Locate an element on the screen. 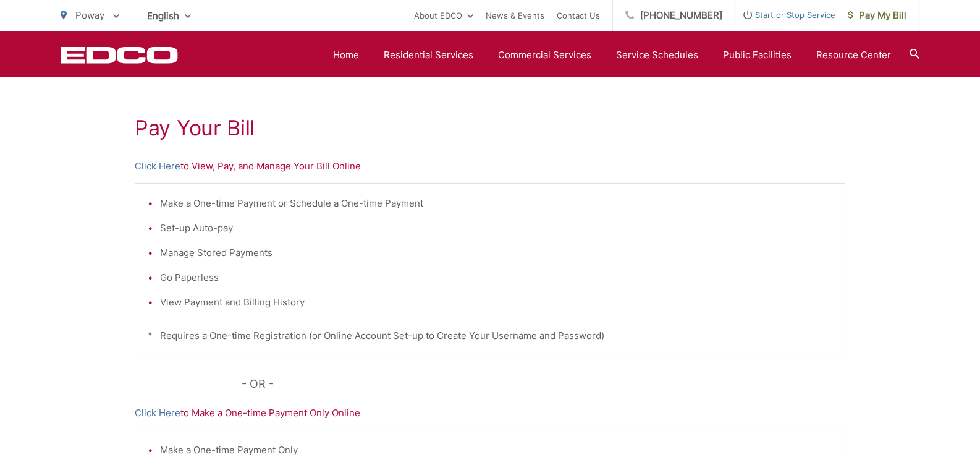 The width and height of the screenshot is (980, 457). a: Public Facilities is located at coordinates (757, 55).